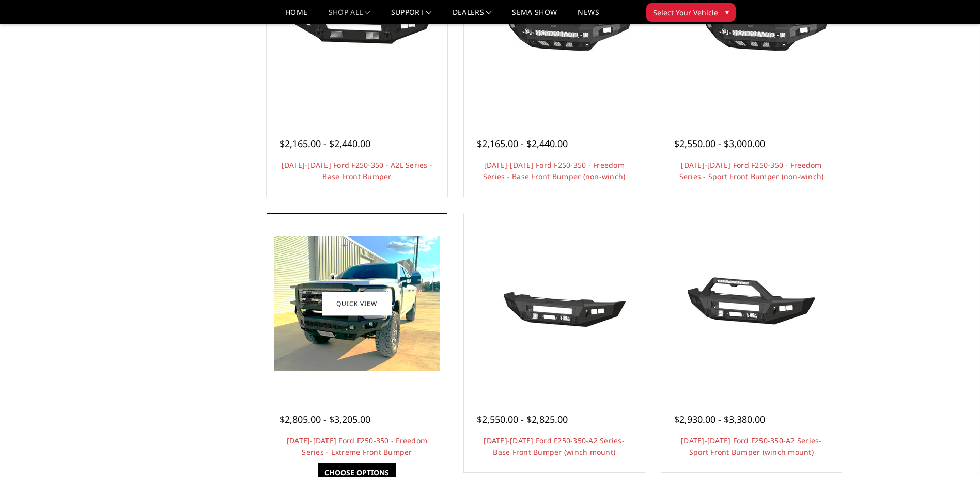  I want to click on a: 2023-2025 Ford F250-350 - Freedom Series - Extreme Front Bumper 2023-2025 Ford F250-350 - Freedom..., so click(357, 304).